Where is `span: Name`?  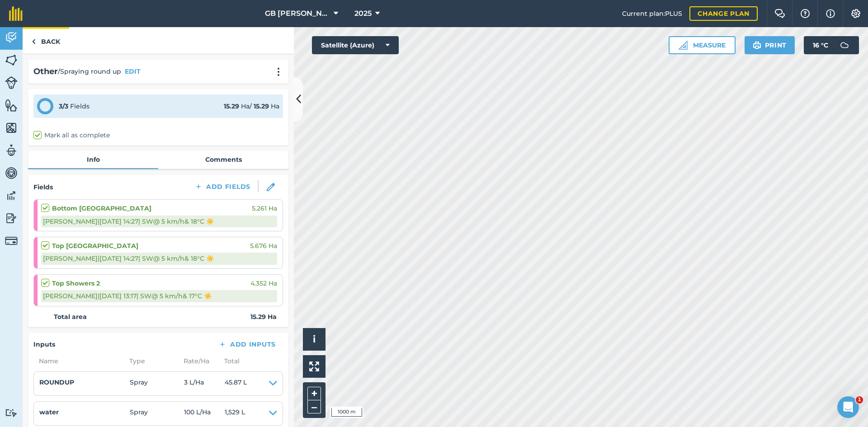 span: Name is located at coordinates (78, 361).